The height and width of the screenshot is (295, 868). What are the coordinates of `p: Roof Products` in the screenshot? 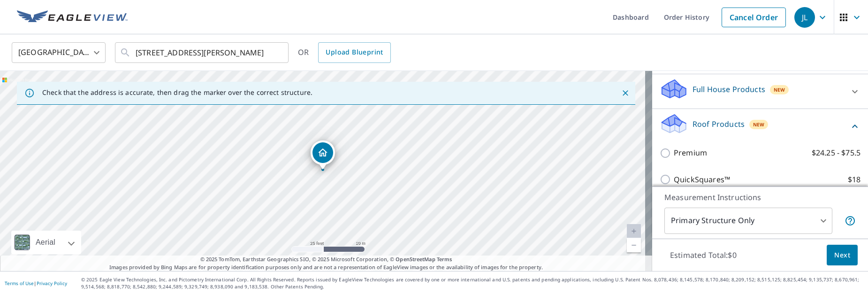 It's located at (719, 124).